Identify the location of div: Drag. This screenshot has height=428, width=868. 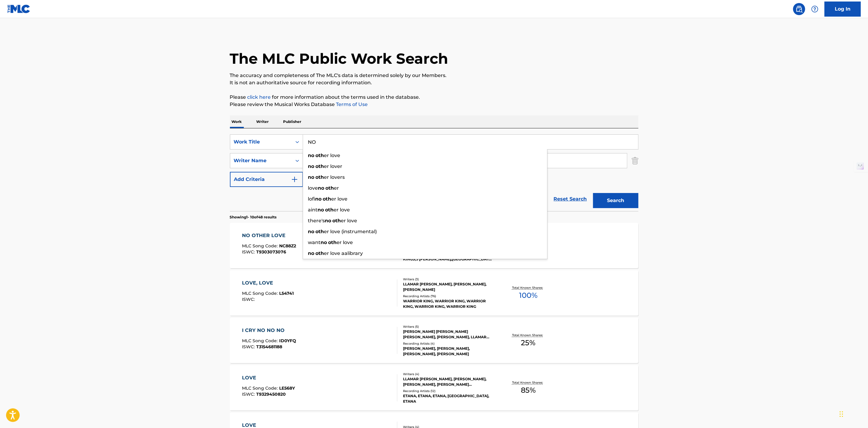
(841, 414).